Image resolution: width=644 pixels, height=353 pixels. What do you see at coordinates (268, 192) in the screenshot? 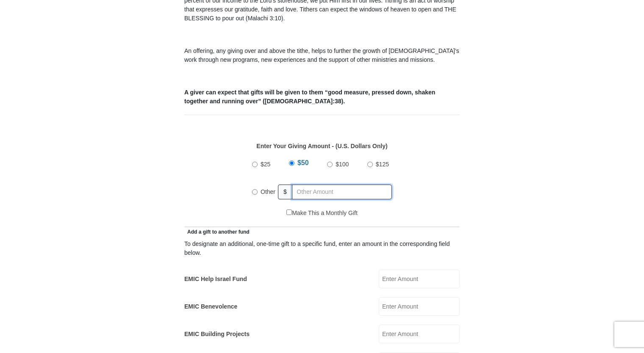
I see `span: Other` at bounding box center [268, 192].